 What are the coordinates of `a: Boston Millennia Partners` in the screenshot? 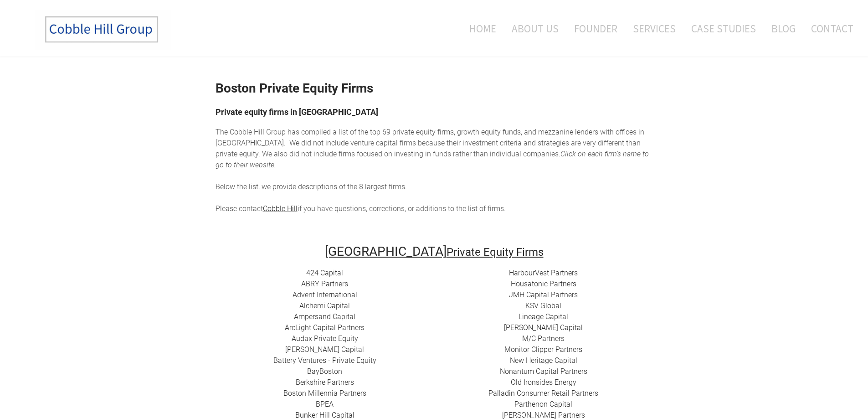 It's located at (325, 393).